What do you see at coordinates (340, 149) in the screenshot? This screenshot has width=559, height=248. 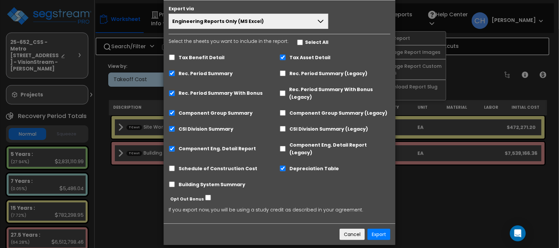 I see `label: Component Eng. Detail Report (Legacy)` at bounding box center [340, 149].